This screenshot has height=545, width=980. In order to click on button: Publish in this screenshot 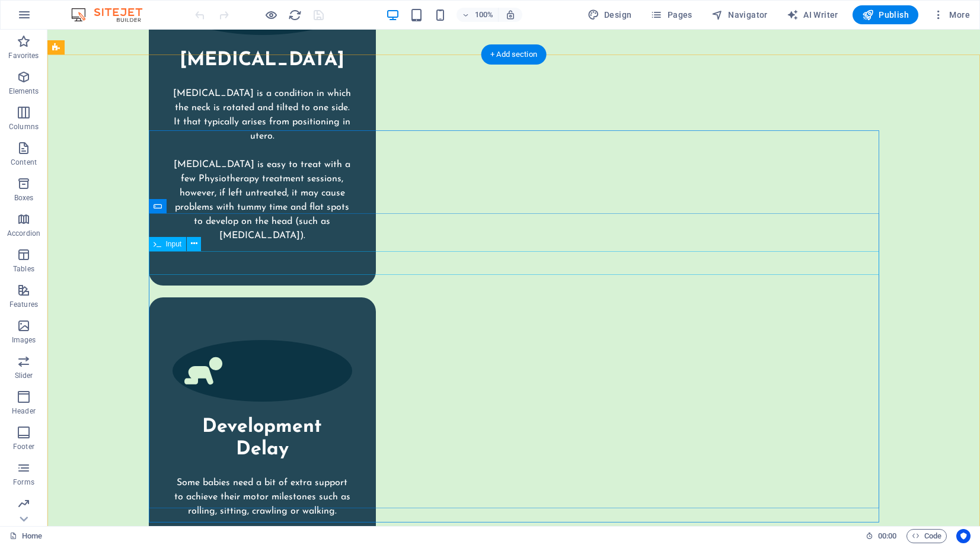, I will do `click(885, 15)`.